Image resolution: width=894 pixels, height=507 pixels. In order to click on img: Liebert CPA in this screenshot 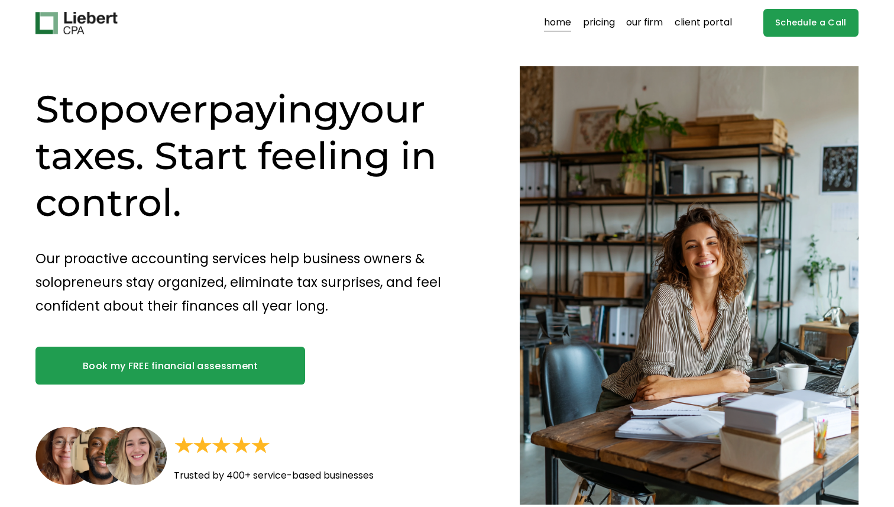, I will do `click(76, 23)`.